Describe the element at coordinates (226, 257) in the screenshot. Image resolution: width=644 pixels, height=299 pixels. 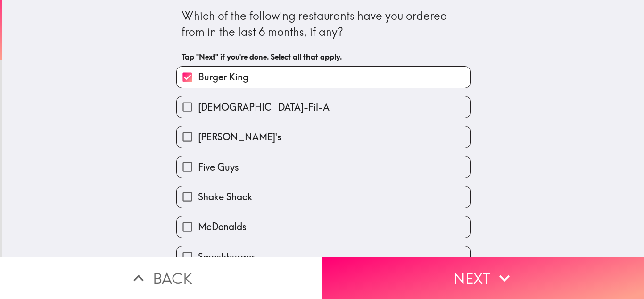
I see `span: Smashburger` at that location.